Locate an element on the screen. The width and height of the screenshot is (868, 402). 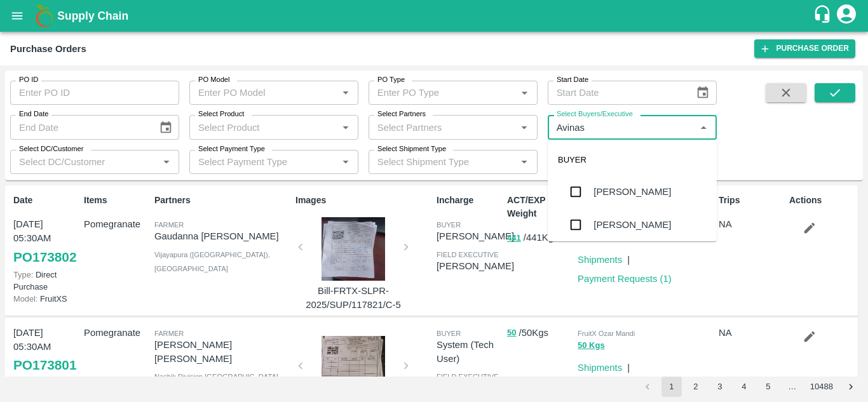
input: Select Payment Type is located at coordinates (255, 162).